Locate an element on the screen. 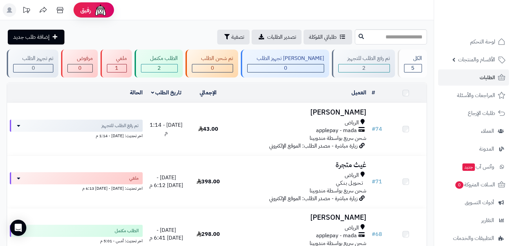  a: وآتس آبجديد is located at coordinates (474, 167).